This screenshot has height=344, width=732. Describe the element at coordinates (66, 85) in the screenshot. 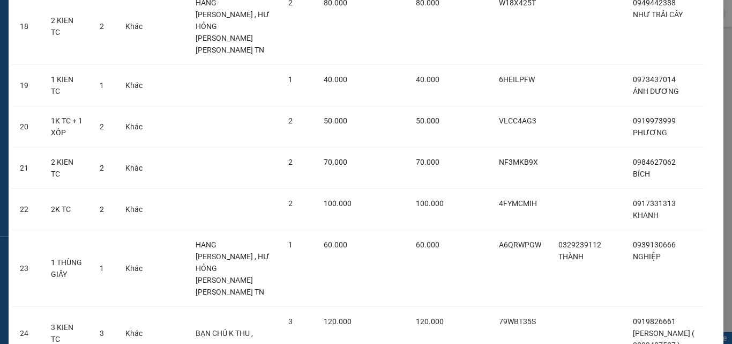

I see `td: 1 KIEN TC` at that location.